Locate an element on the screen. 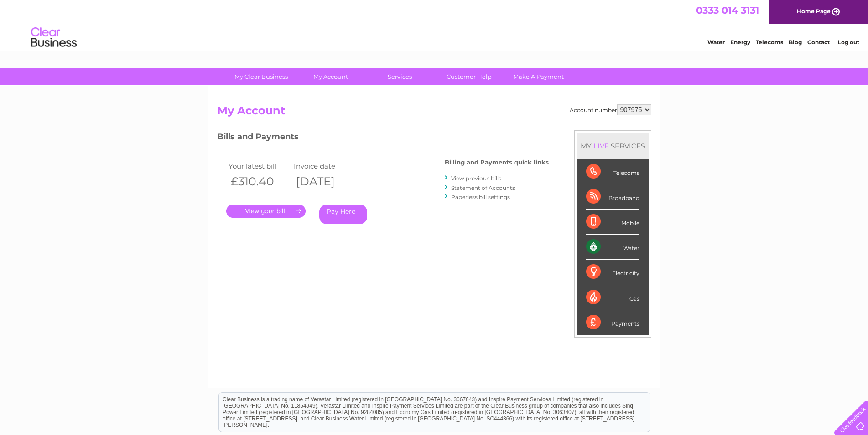 The height and width of the screenshot is (435, 868). a: 0333 014 3131 is located at coordinates (728, 10).